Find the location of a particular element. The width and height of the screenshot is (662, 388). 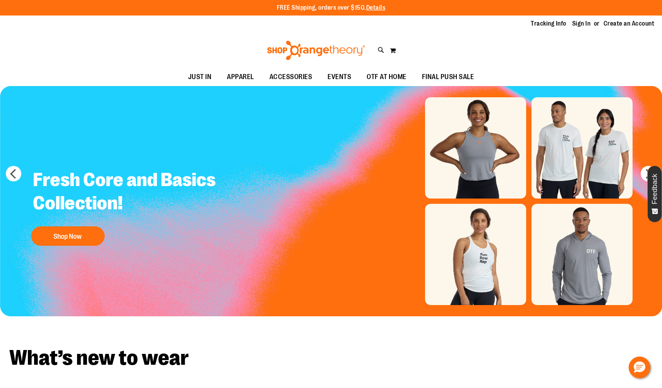

a: Sign In is located at coordinates (582, 24).